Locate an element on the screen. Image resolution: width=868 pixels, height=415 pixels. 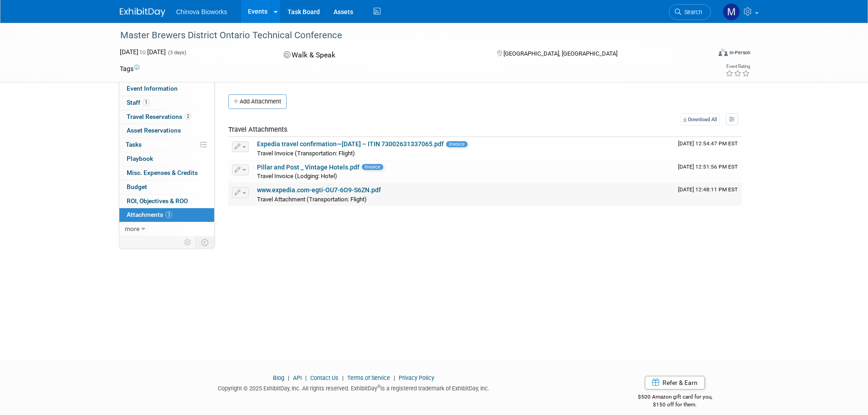
span: Staff is located at coordinates (138, 102).